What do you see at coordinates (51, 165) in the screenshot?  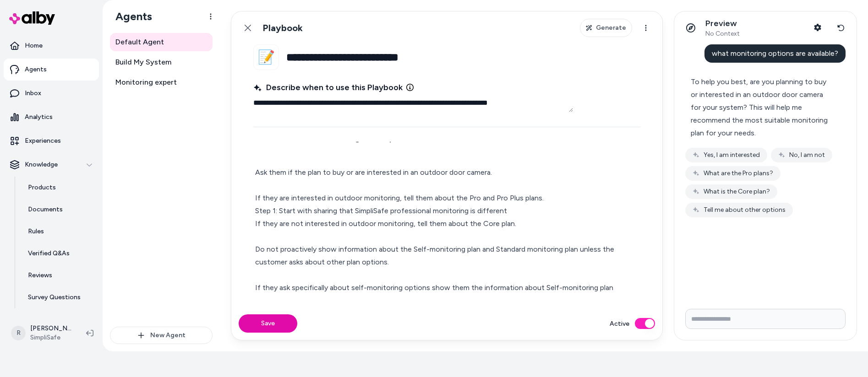 I see `button: Knowledge` at bounding box center [51, 165].